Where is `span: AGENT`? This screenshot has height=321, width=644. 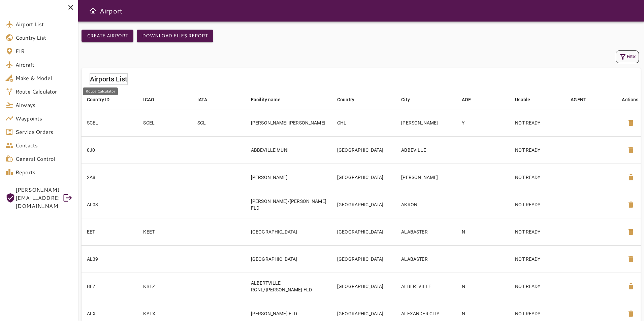 span: AGENT is located at coordinates (583, 100).